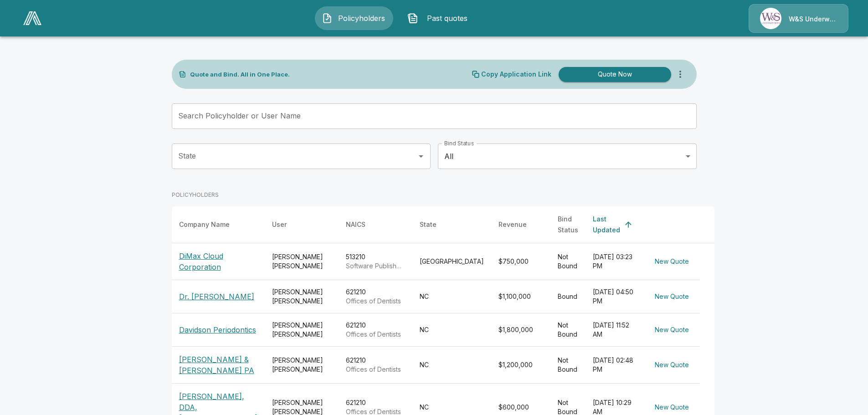  What do you see at coordinates (440, 18) in the screenshot?
I see `button: Past quotes IconPast quotes` at bounding box center [440, 18].